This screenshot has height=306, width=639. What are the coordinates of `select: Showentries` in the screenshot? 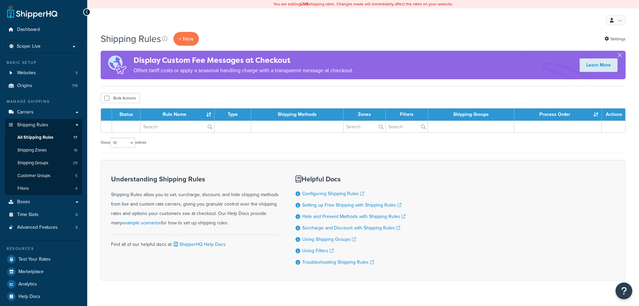 It's located at (122, 143).